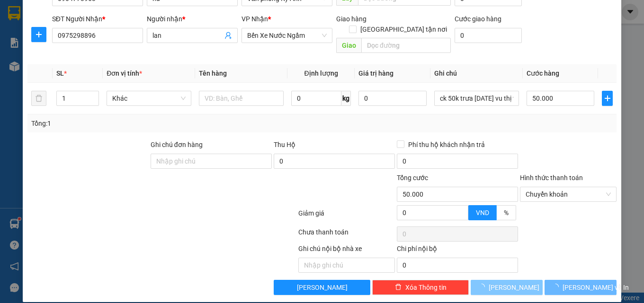  Describe the element at coordinates (420, 287) in the screenshot. I see `button: deleteXóa Thông tin` at that location.